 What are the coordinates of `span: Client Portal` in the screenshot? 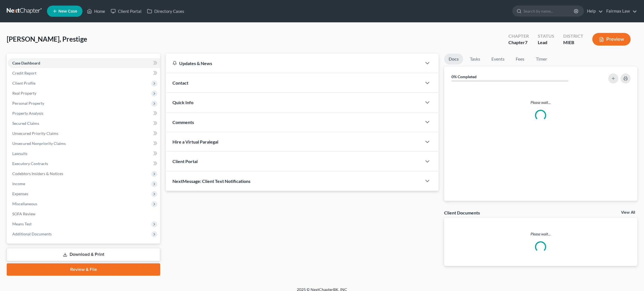 It's located at (185, 161).